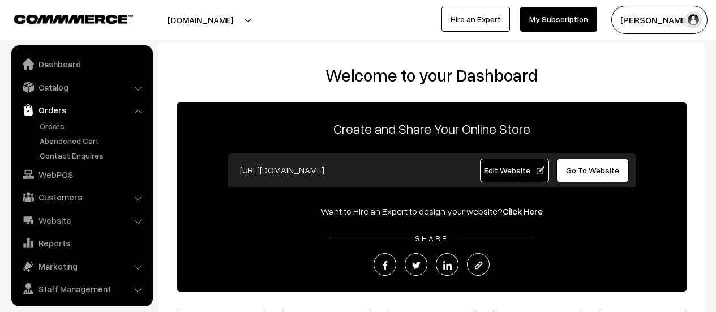 Image resolution: width=716 pixels, height=312 pixels. What do you see at coordinates (514, 170) in the screenshot?
I see `a: Edit Website` at bounding box center [514, 170].